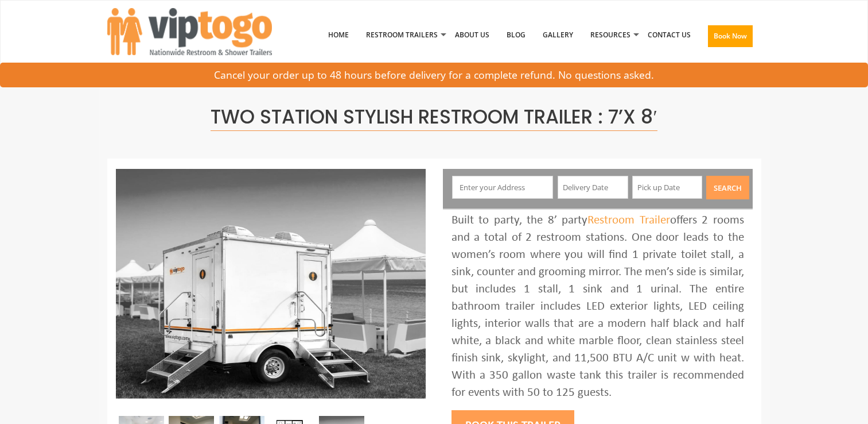 The height and width of the screenshot is (424, 868). Describe the element at coordinates (669, 35) in the screenshot. I see `a: Contact Us` at that location.